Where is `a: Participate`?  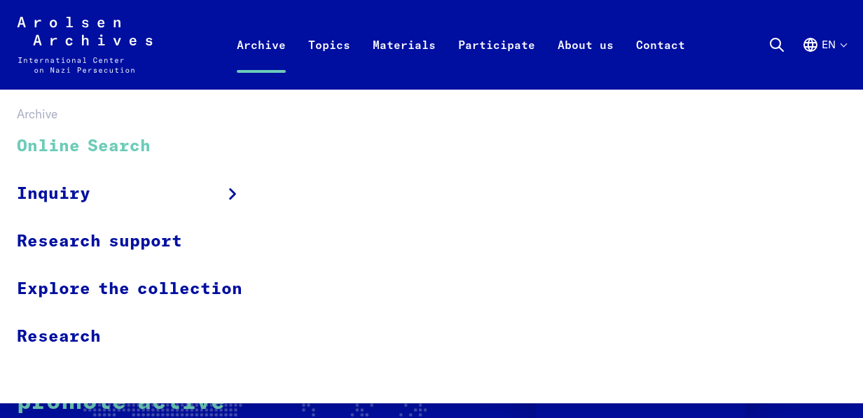 a: Participate is located at coordinates (496, 62).